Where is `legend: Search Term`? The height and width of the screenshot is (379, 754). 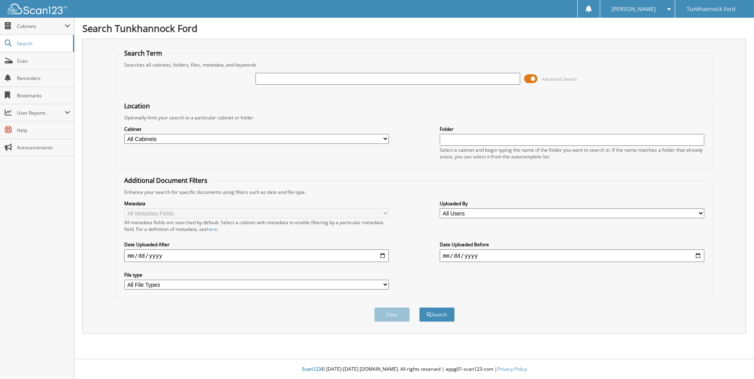 legend: Search Term is located at coordinates (143, 53).